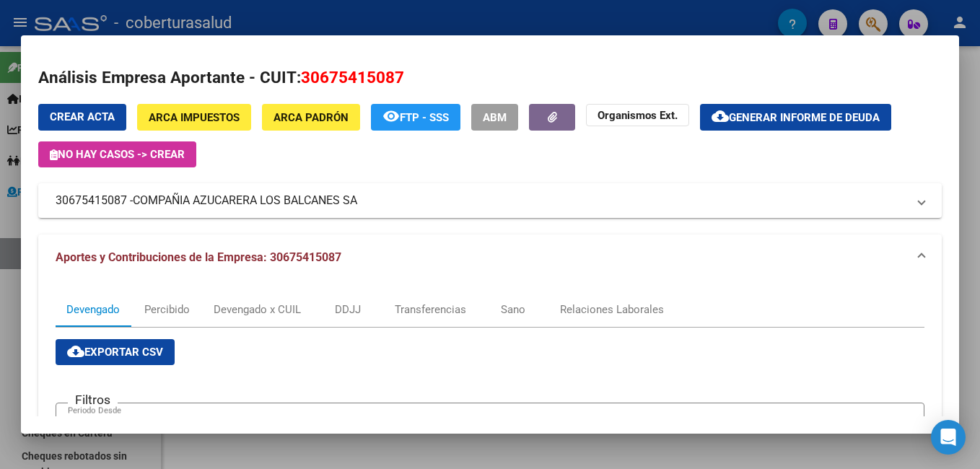 Image resolution: width=980 pixels, height=469 pixels. Describe the element at coordinates (513, 310) in the screenshot. I see `div: Sano` at that location.